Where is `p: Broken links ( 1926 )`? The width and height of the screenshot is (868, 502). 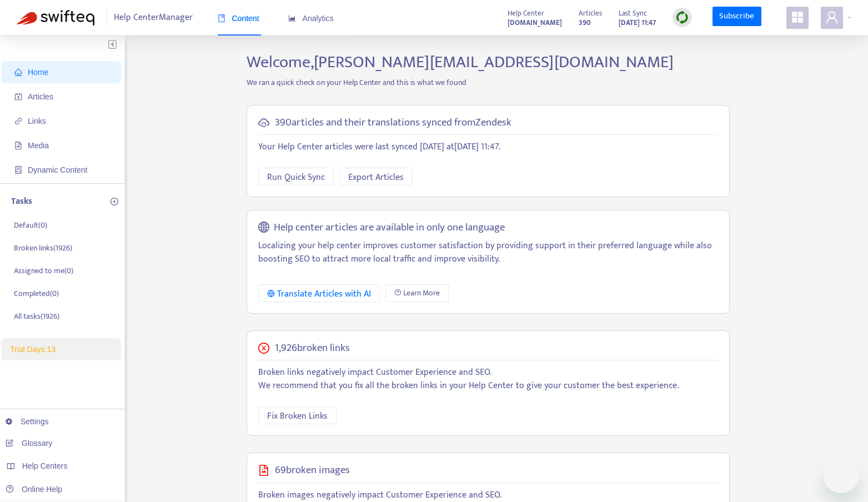 p: Broken links ( 1926 ) is located at coordinates (43, 248).